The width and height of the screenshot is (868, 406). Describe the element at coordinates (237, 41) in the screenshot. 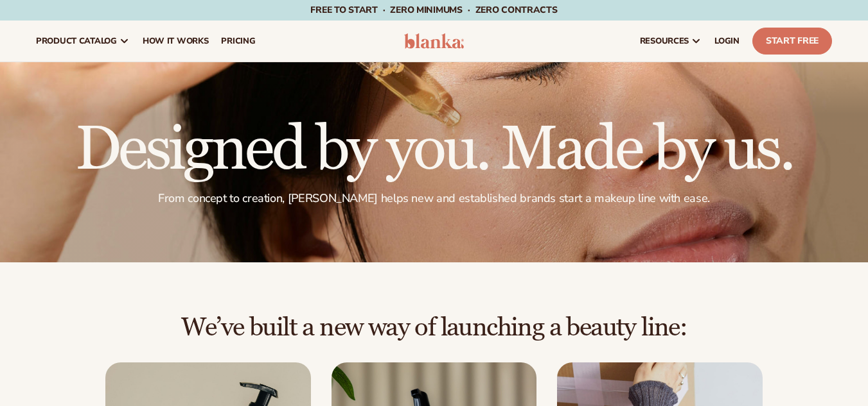

I see `a: pricing` at that location.